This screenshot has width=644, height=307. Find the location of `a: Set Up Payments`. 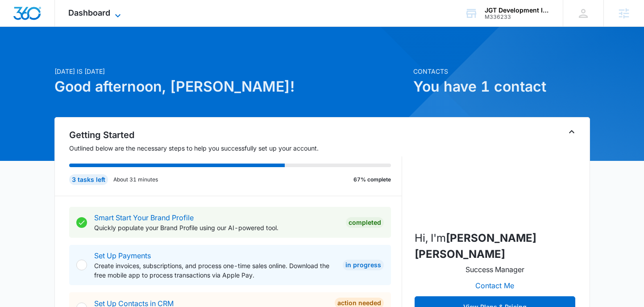

a: Set Up Payments is located at coordinates (122, 256).